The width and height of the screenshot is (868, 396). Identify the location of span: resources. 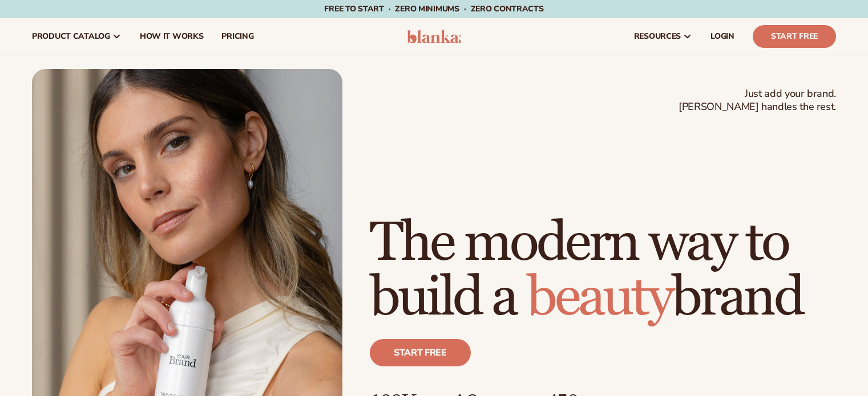
(658, 37).